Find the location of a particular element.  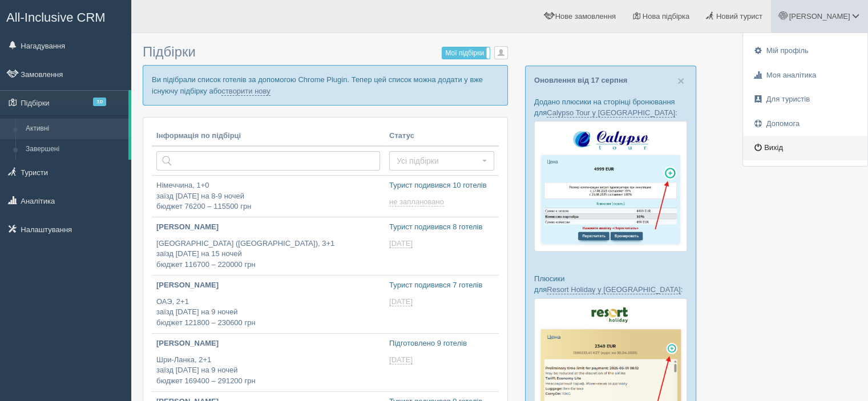

span: Моя аналітика is located at coordinates (791, 74).